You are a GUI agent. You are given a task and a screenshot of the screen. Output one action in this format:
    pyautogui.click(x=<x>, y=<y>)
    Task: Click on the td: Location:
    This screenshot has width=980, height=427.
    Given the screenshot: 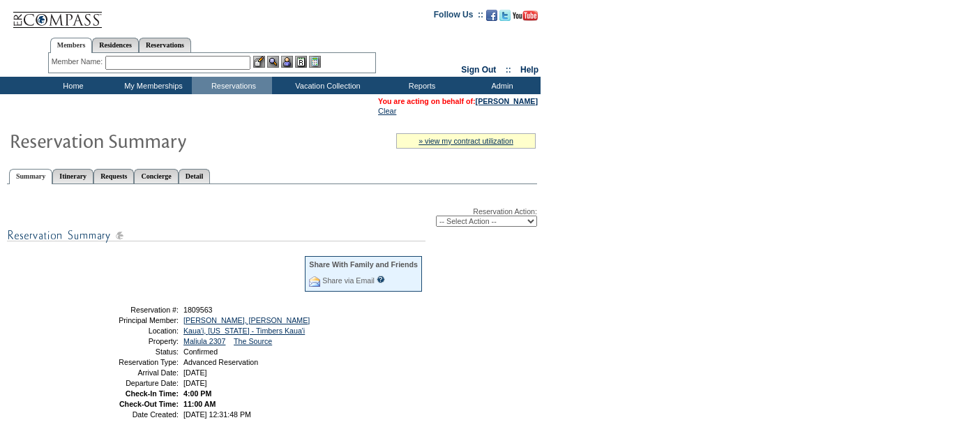 What is the action you would take?
    pyautogui.click(x=128, y=331)
    